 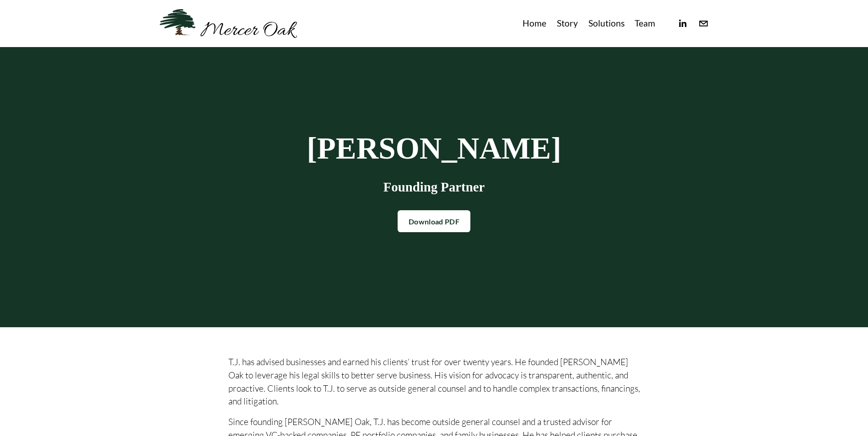 What do you see at coordinates (535, 23) in the screenshot?
I see `a: Home` at bounding box center [535, 23].